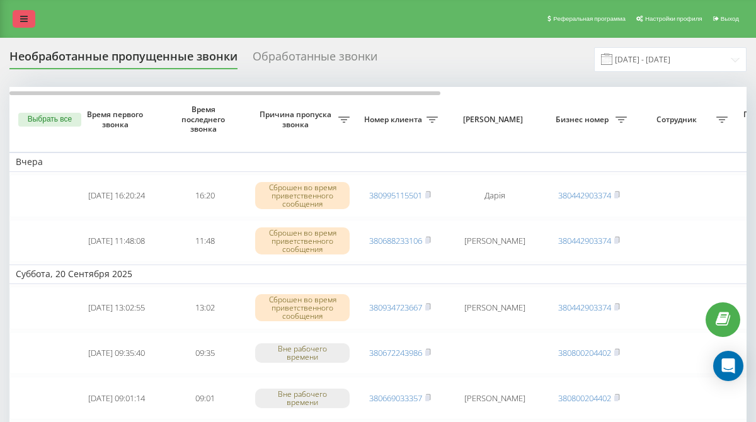 Image resolution: width=756 pixels, height=422 pixels. Describe the element at coordinates (205, 196) in the screenshot. I see `td: 16:20` at that location.